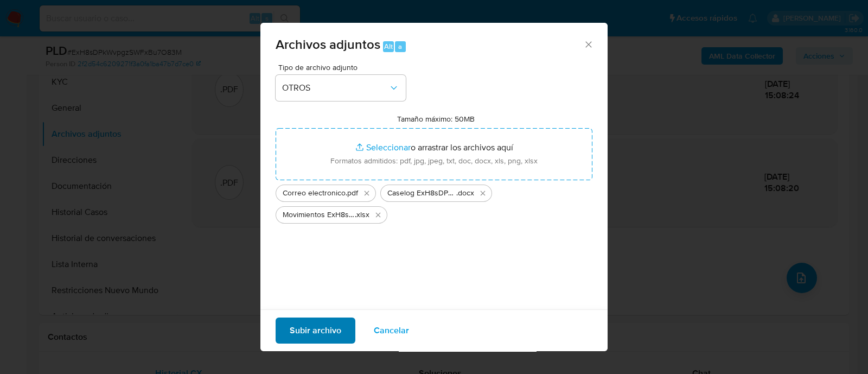 The width and height of the screenshot is (868, 374). Describe the element at coordinates (335, 88) in the screenshot. I see `span: OTROS` at that location.